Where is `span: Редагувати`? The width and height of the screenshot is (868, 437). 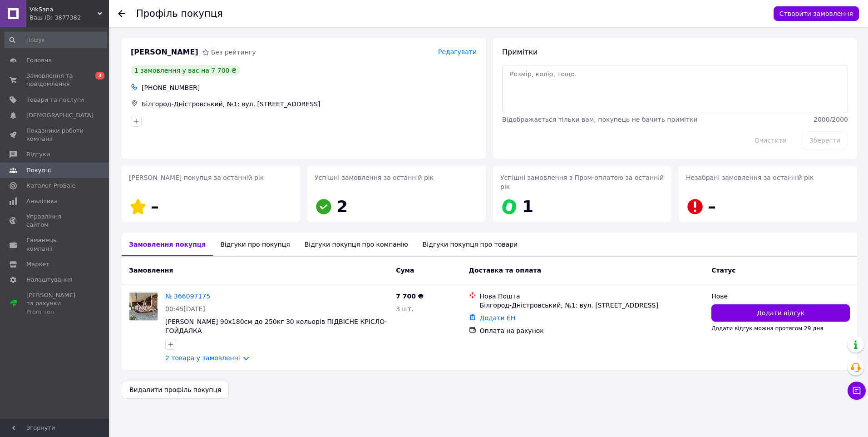 span: Редагувати is located at coordinates (457, 52).